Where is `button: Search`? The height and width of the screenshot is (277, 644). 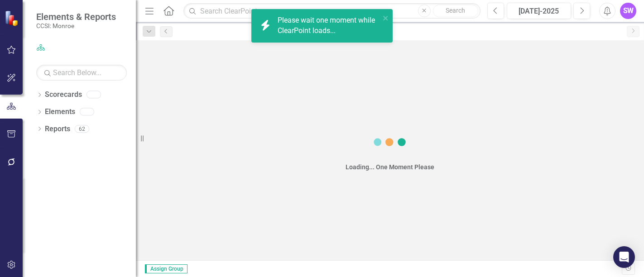
button: Search is located at coordinates (455, 11).